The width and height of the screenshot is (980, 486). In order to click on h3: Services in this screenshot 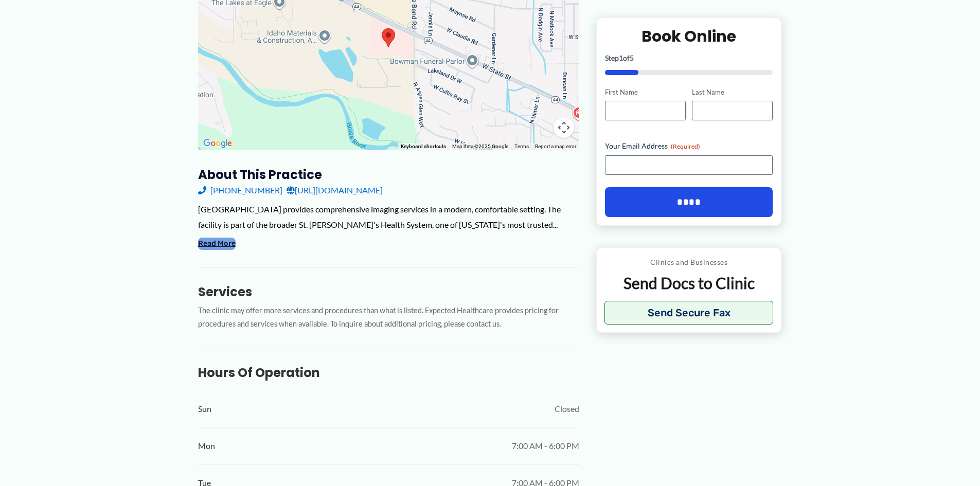, I will do `click(388, 292)`.